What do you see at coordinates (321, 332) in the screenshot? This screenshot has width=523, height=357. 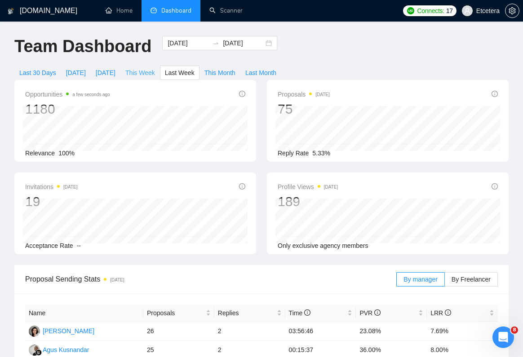 I see `td: 03:56:46` at bounding box center [321, 332].